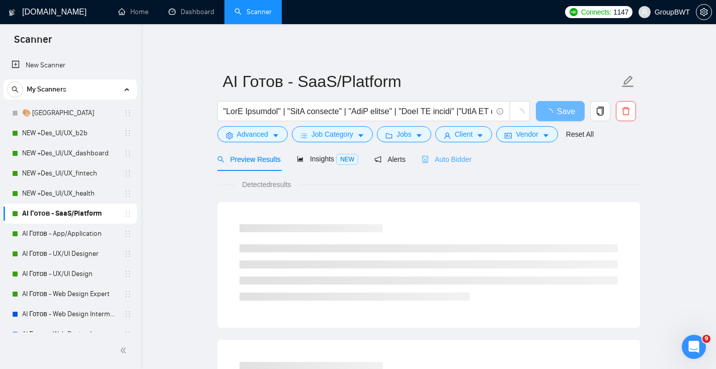  Describe the element at coordinates (15, 90) in the screenshot. I see `button: search` at that location.